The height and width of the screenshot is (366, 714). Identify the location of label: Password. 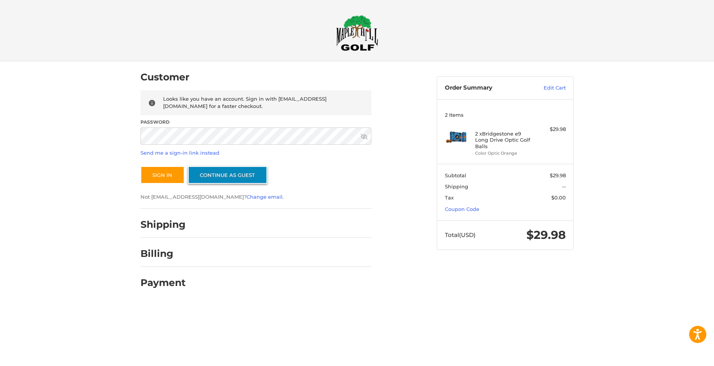
(256, 122).